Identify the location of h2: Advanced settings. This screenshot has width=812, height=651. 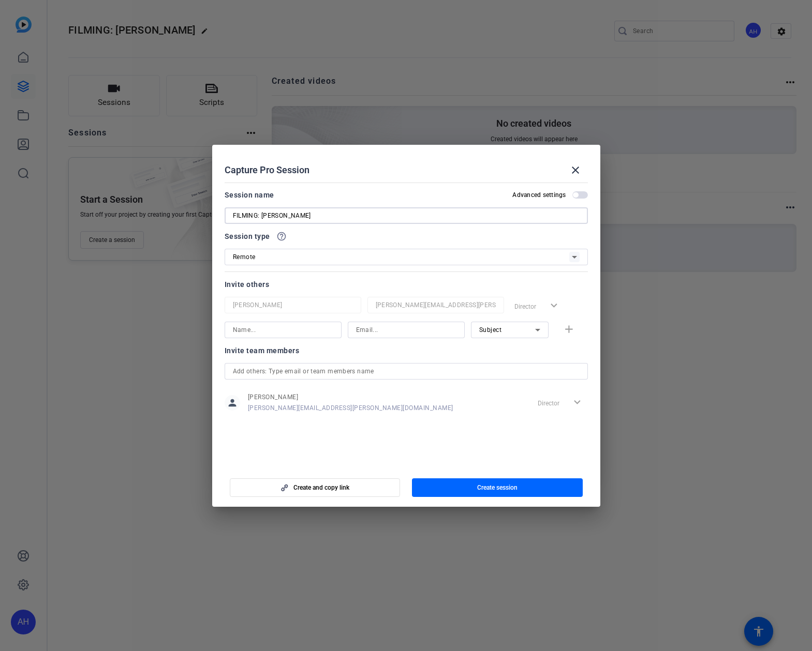
(539, 195).